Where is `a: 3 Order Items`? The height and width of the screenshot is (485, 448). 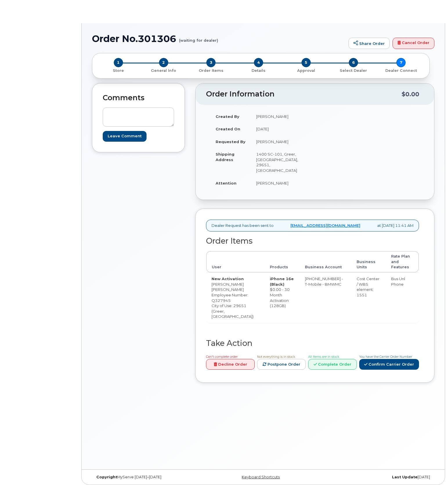
a: 3 Order Items is located at coordinates (211, 70).